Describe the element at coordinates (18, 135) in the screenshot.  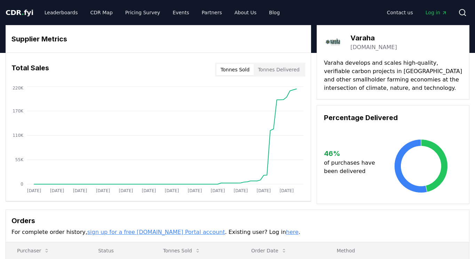
I see `tspan: 110K` at that location.